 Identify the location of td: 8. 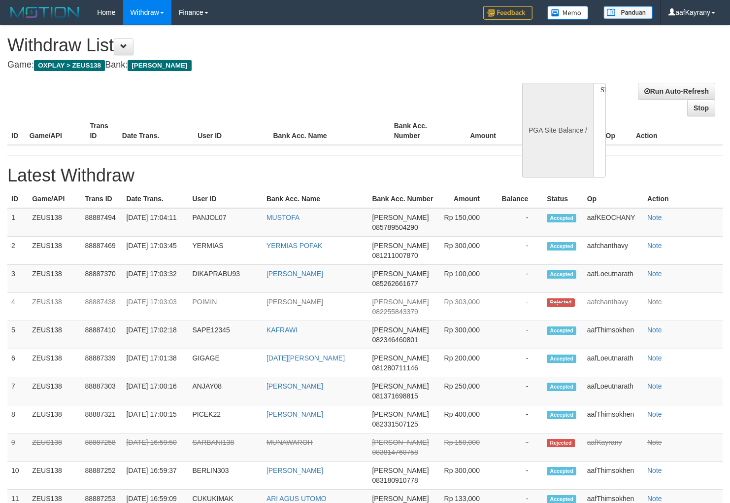
(18, 419).